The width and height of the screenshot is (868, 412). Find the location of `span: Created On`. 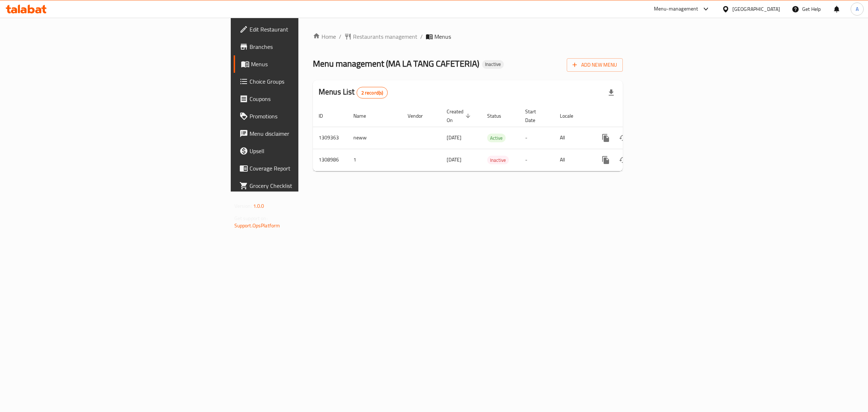

span: Created On is located at coordinates (460, 116).